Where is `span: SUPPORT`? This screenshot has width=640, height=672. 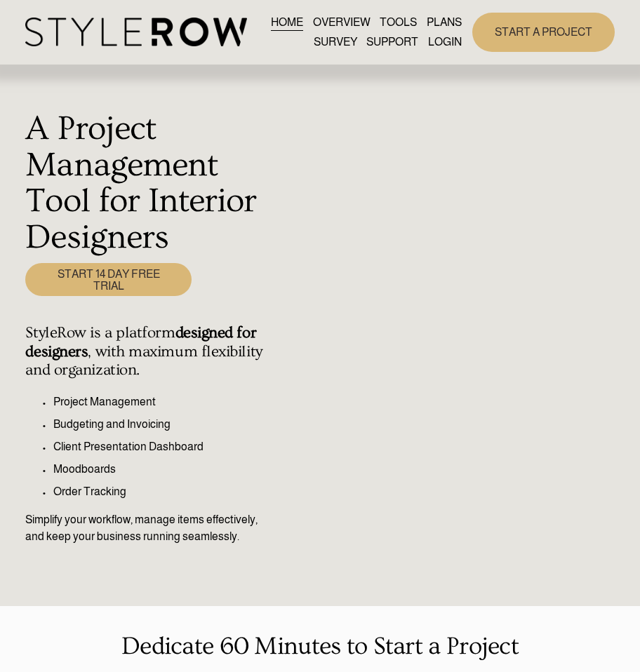
span: SUPPORT is located at coordinates (392, 42).